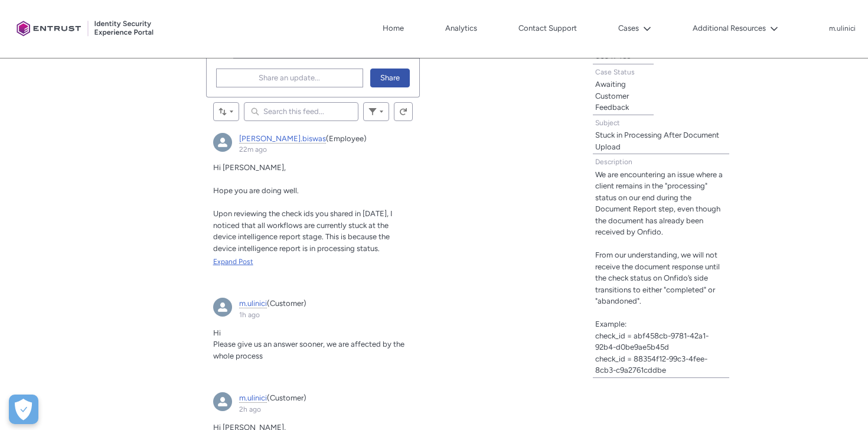  I want to click on input: Search this feed..., so click(301, 111).